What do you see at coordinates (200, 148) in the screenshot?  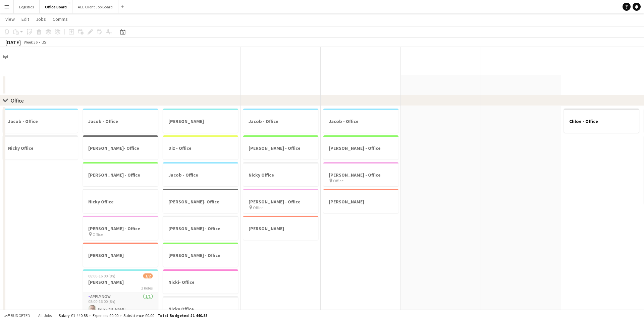 I see `app-job-card: Diz - Office` at bounding box center [200, 148].